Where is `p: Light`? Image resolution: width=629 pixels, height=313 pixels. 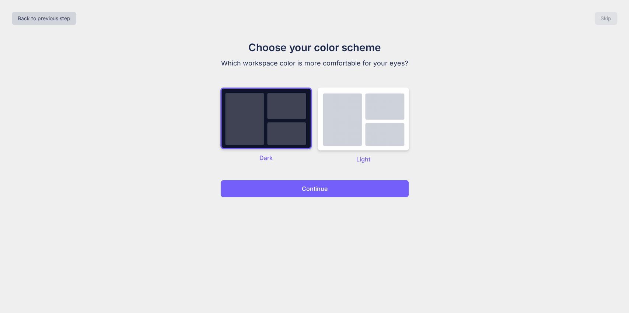
p: Light is located at coordinates (363, 159).